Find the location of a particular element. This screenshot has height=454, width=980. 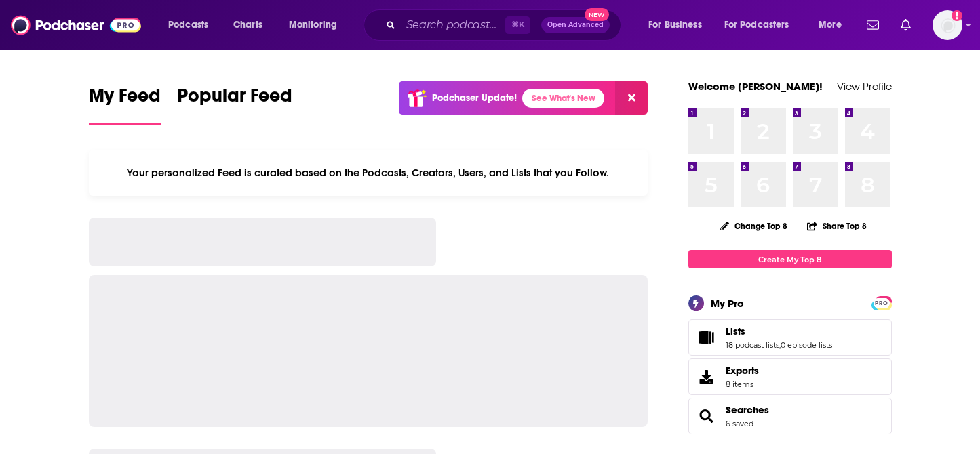

span: For Business is located at coordinates (675, 25).